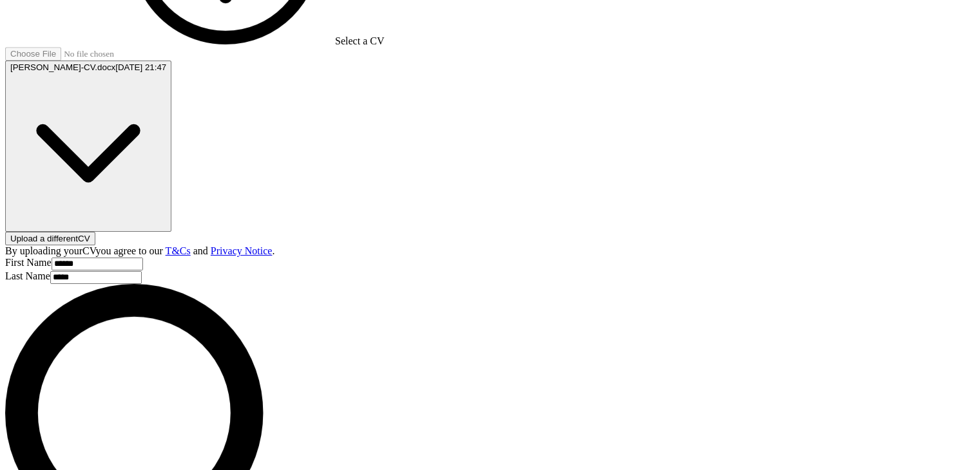 This screenshot has height=470, width=980. What do you see at coordinates (242, 250) in the screenshot?
I see `a: Privacy Notice` at bounding box center [242, 250].